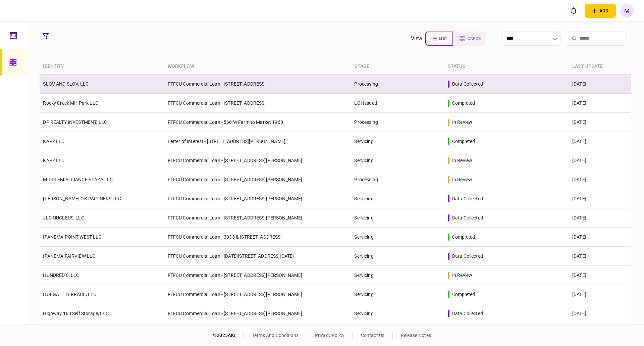  What do you see at coordinates (275, 335) in the screenshot?
I see `a: terms and conditions` at bounding box center [275, 335].